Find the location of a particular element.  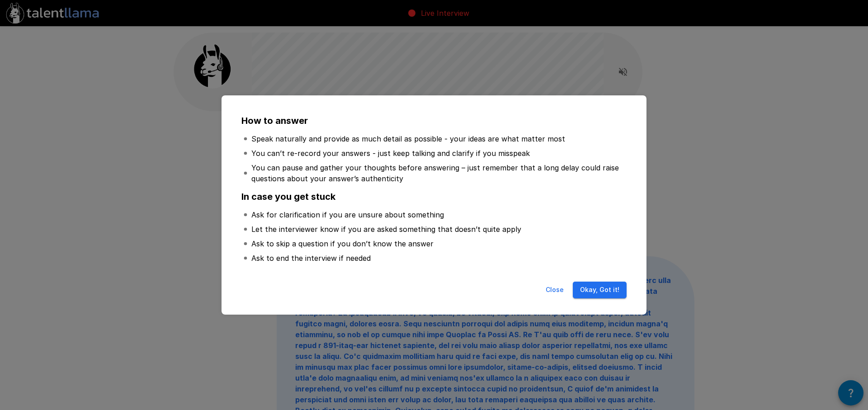

p: You can pause and gather your thoughts before answering – just remember that a long delay could r... is located at coordinates (438, 173).